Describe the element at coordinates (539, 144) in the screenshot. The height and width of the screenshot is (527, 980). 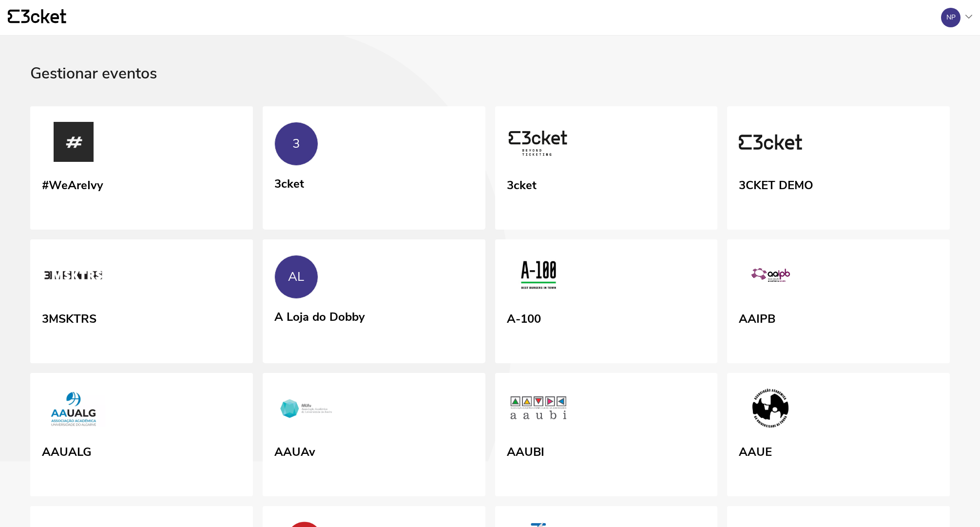
I see `img: 3cket` at that location.